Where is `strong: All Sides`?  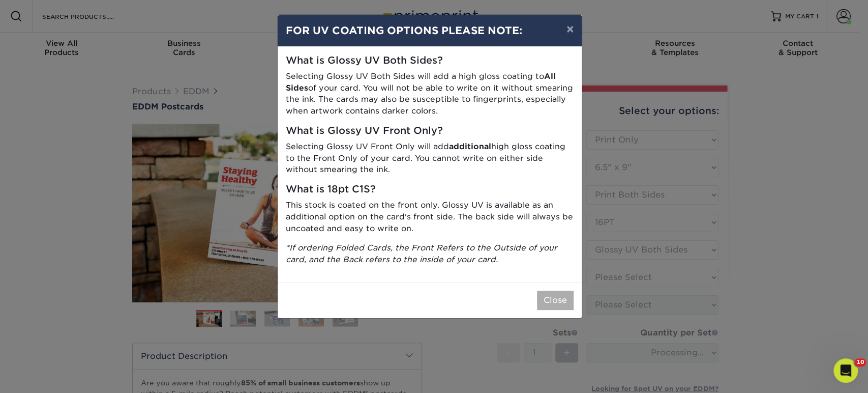 strong: All Sides is located at coordinates (421, 82).